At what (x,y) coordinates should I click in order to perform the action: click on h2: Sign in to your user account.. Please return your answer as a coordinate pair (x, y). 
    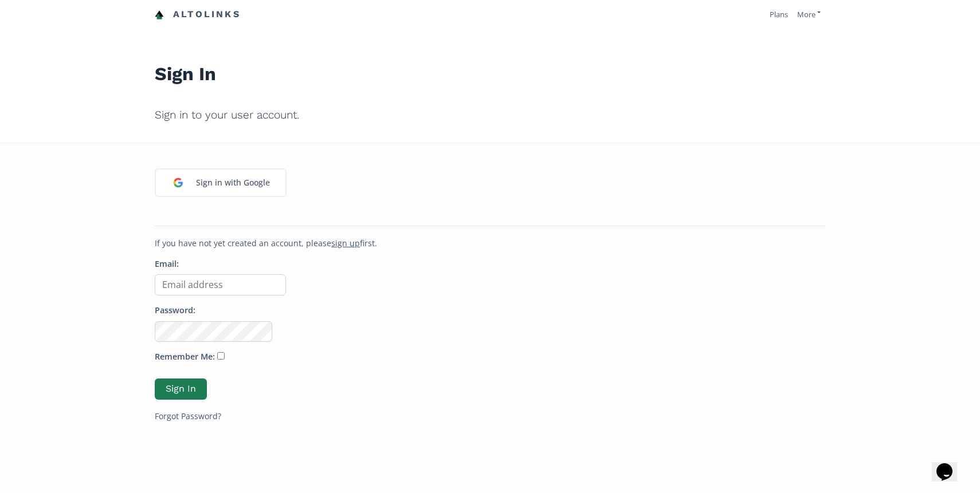
    Looking at the image, I should click on (490, 115).